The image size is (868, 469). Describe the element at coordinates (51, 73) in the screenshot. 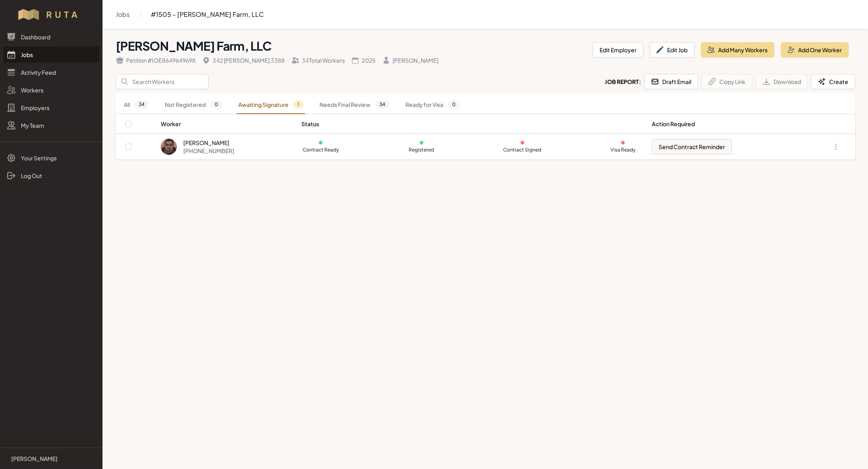

I see `a: Activity Feed` at that location.